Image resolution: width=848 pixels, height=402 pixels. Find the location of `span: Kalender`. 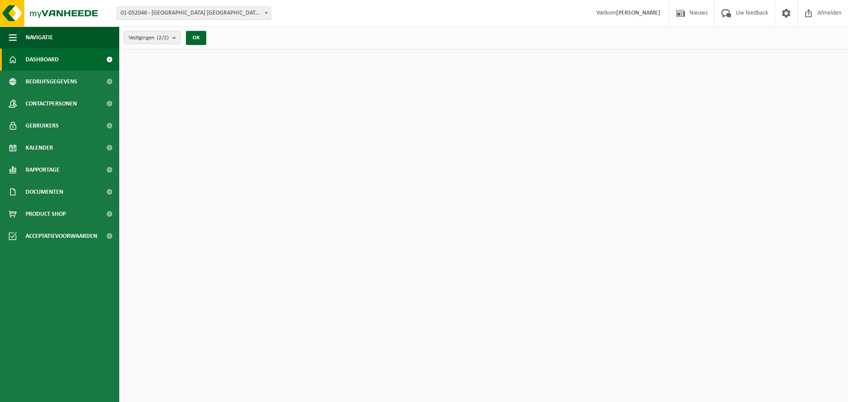

span: Kalender is located at coordinates (39, 148).